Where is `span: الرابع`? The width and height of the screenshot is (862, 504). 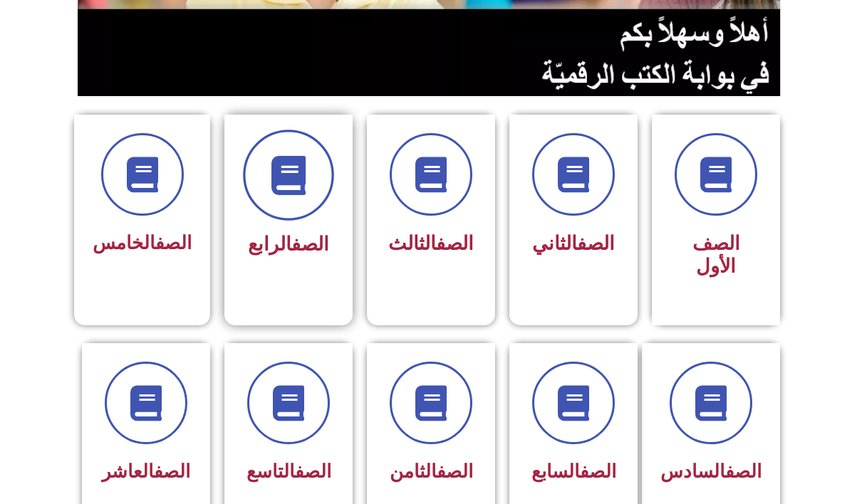
span: الرابع is located at coordinates (289, 245).